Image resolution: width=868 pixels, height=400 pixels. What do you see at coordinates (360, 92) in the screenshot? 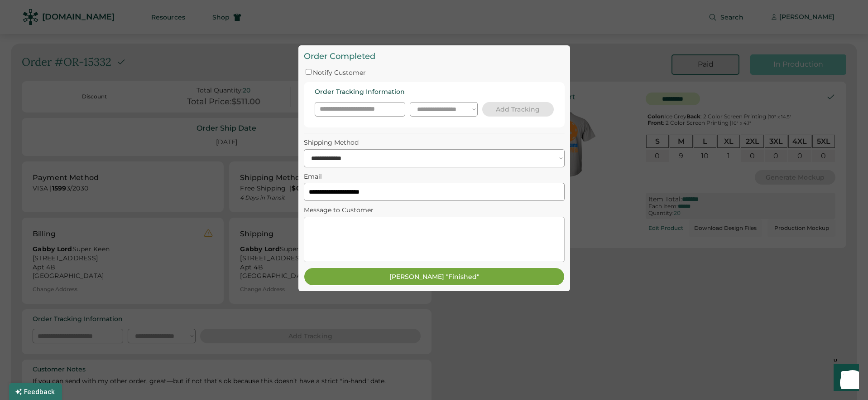
I see `div: Order Tracking Information` at bounding box center [360, 92].